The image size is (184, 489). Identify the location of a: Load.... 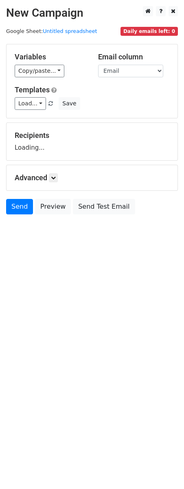
(30, 103).